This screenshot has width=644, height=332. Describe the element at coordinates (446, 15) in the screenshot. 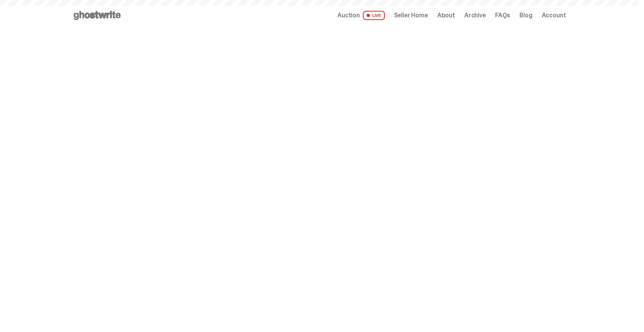

I see `span: About` at that location.